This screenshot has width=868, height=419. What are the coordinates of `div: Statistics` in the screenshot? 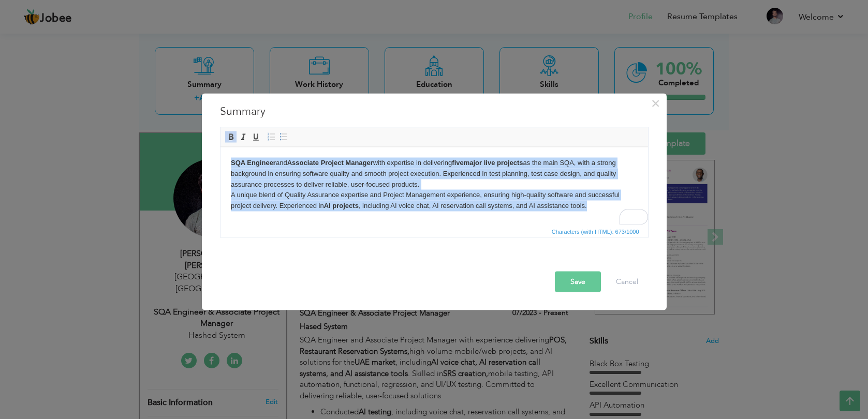 It's located at (596, 232).